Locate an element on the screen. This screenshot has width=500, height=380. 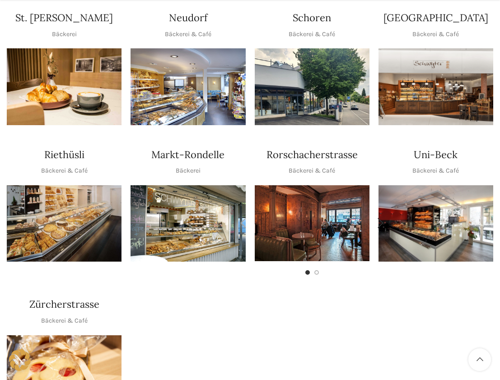
img: Rondelle_1 is located at coordinates (188, 224).